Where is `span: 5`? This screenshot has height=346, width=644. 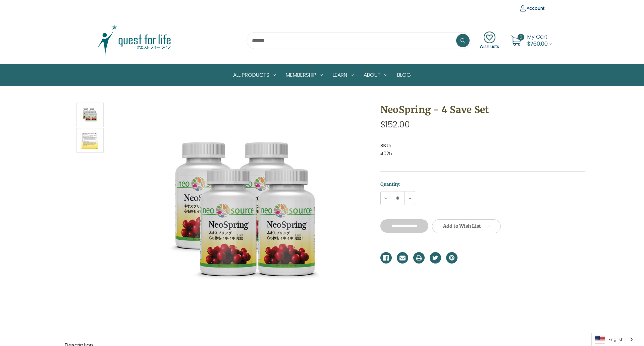 span: 5 is located at coordinates (520, 37).